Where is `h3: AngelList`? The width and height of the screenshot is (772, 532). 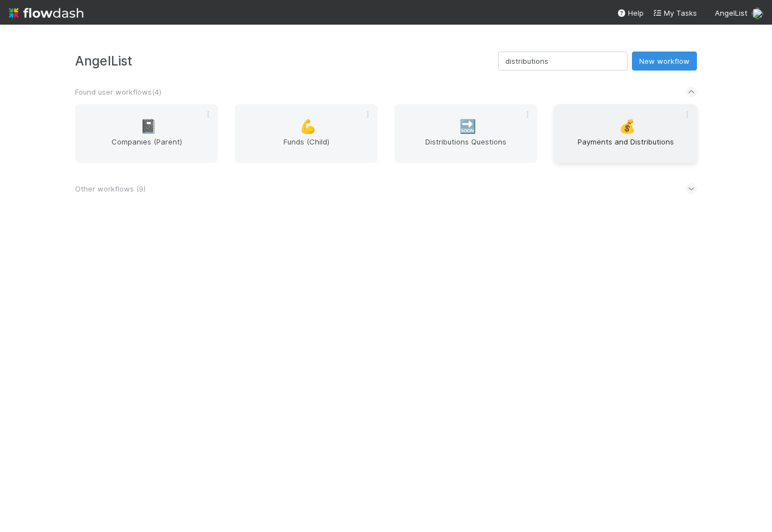 h3: AngelList is located at coordinates (286, 60).